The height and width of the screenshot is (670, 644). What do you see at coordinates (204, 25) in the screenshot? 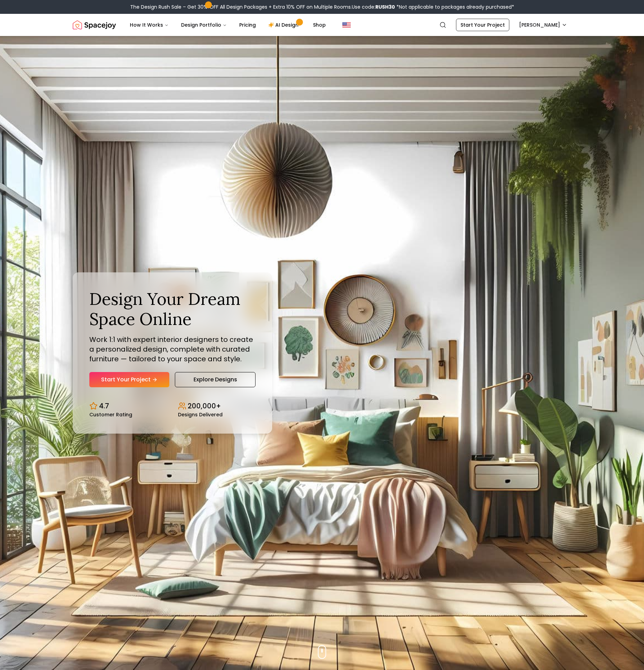
I see `button: Design Portfolio` at bounding box center [204, 25].